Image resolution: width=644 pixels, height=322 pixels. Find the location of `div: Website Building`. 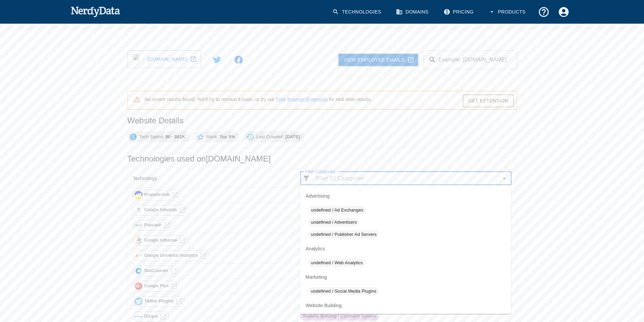

div: Website Building is located at coordinates (406, 305).